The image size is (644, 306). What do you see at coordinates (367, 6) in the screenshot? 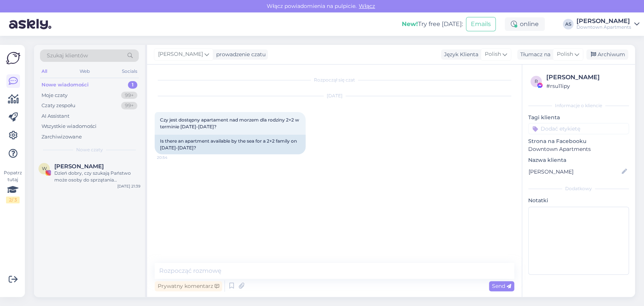
I see `span: Włącz` at bounding box center [367, 6].